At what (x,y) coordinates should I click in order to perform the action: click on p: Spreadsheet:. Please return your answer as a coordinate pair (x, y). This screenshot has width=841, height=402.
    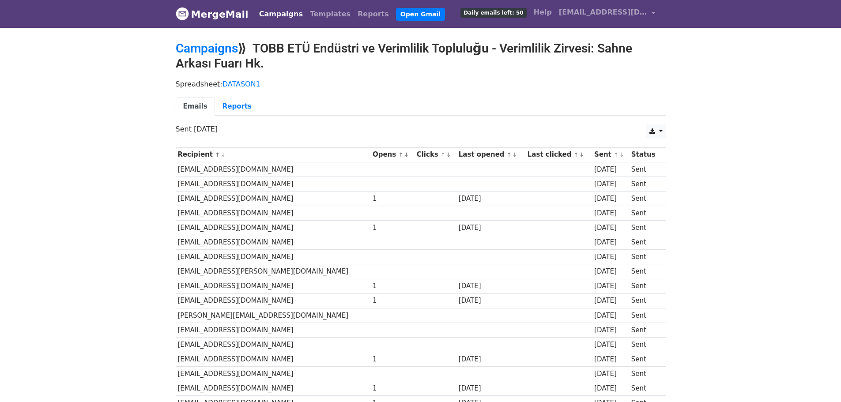
    Looking at the image, I should click on (421, 84).